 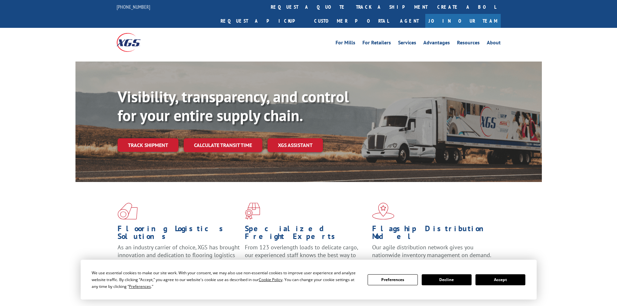 I want to click on div: Cookie Consent Prompt, so click(x=309, y=280).